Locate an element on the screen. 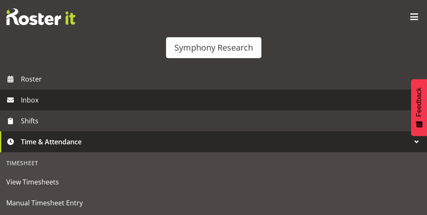 The height and width of the screenshot is (215, 427). button: Feedback - Show survey is located at coordinates (419, 107).